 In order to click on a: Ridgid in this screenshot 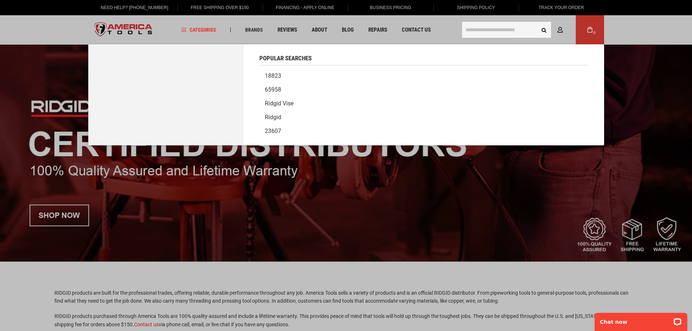, I will do `click(423, 117)`.